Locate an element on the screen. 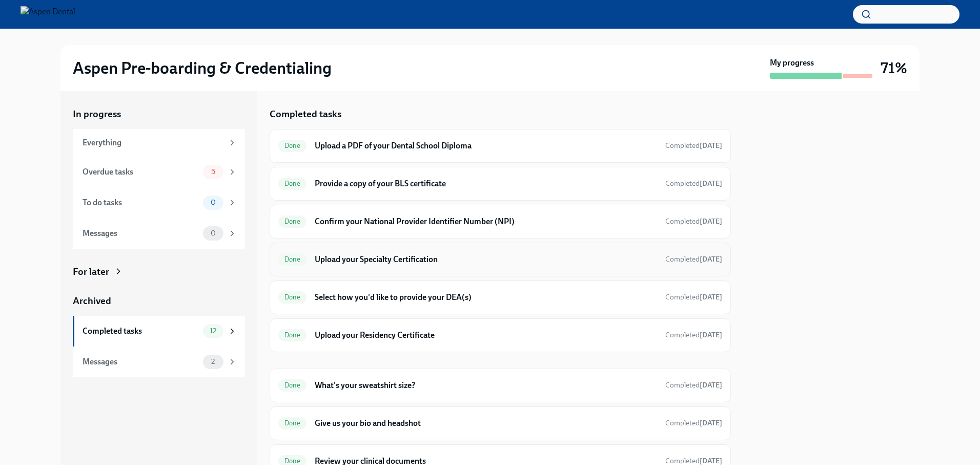 The image size is (980, 475). div: Completed tasks is located at coordinates (140, 331).